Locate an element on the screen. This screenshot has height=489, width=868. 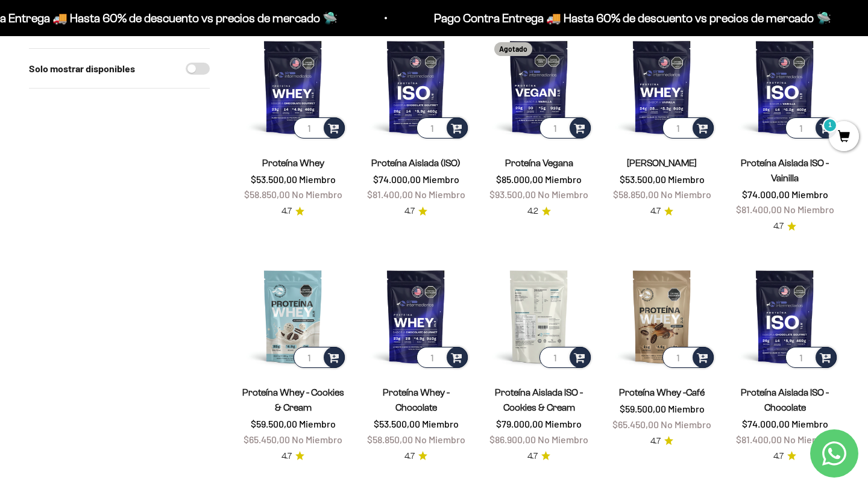
a: Proteína Aislada ISO - Vainilla is located at coordinates (785, 170).